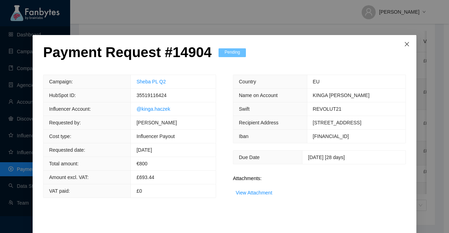 This screenshot has height=233, width=449. I want to click on span: Influencer Account:, so click(70, 109).